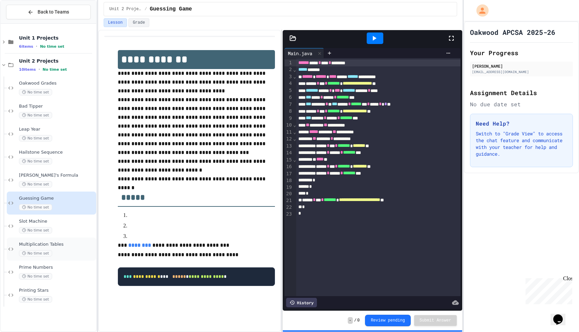 This screenshot has width=579, height=332. I want to click on div: 11, so click(289, 132).